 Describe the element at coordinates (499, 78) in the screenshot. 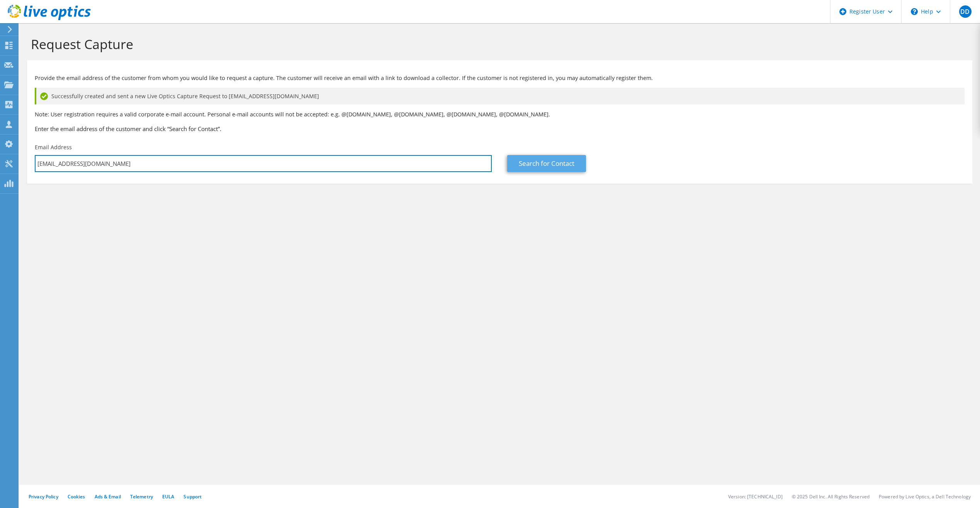

I see `p: Provide the email address of the customer from whom you would like to request a capture. The cust...` at that location.